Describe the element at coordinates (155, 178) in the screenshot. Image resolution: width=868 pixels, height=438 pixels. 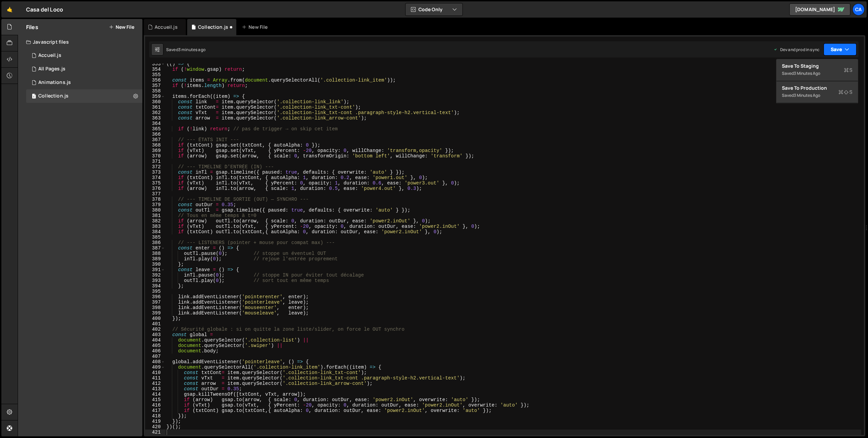
I see `div: 374` at that location.